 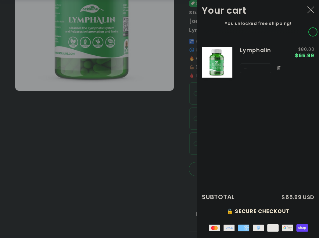 What do you see at coordinates (255, 68) in the screenshot?
I see `input: Quantity for Lymphalin` at bounding box center [255, 68].